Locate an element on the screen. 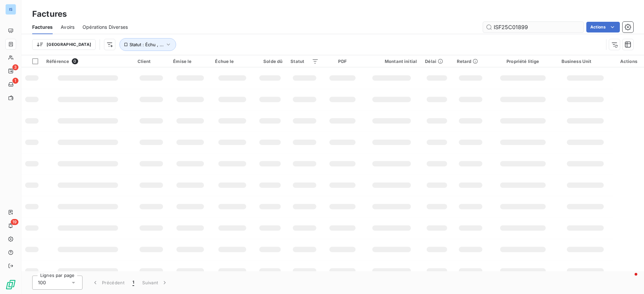  span: Référence is located at coordinates (58, 61).